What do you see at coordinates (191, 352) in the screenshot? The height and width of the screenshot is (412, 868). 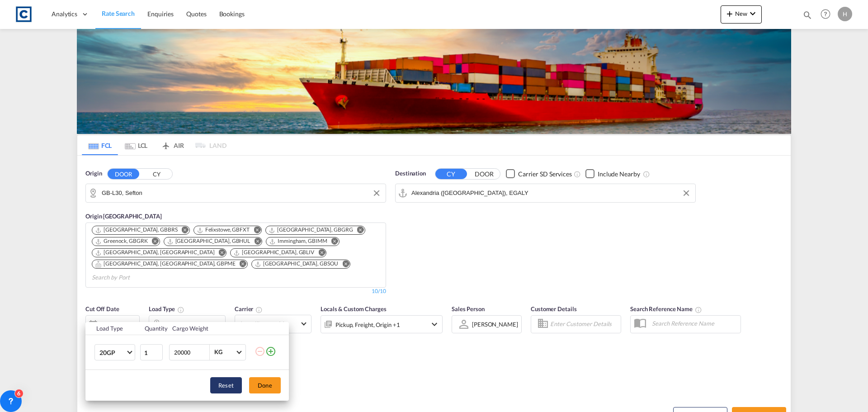 I see `input: Enter Weight` at bounding box center [191, 352].